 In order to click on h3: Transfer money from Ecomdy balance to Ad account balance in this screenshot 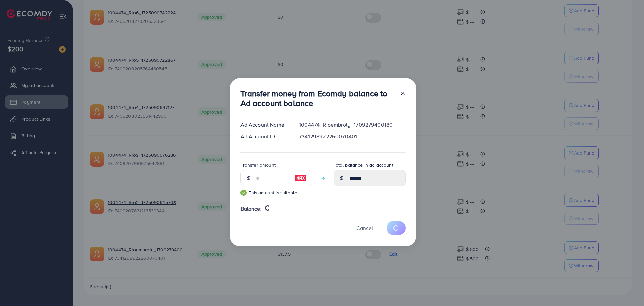, I will do `click(318, 98)`.